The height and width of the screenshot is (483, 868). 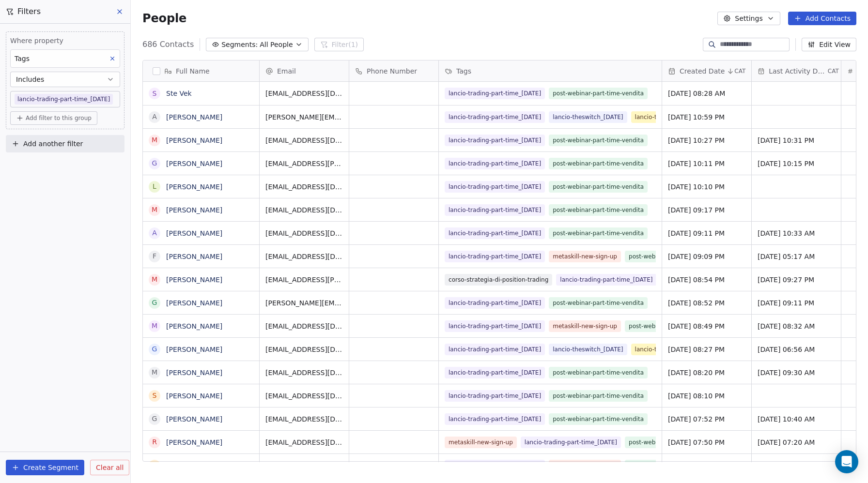 What do you see at coordinates (829, 44) in the screenshot?
I see `button: Edit View` at bounding box center [829, 44].